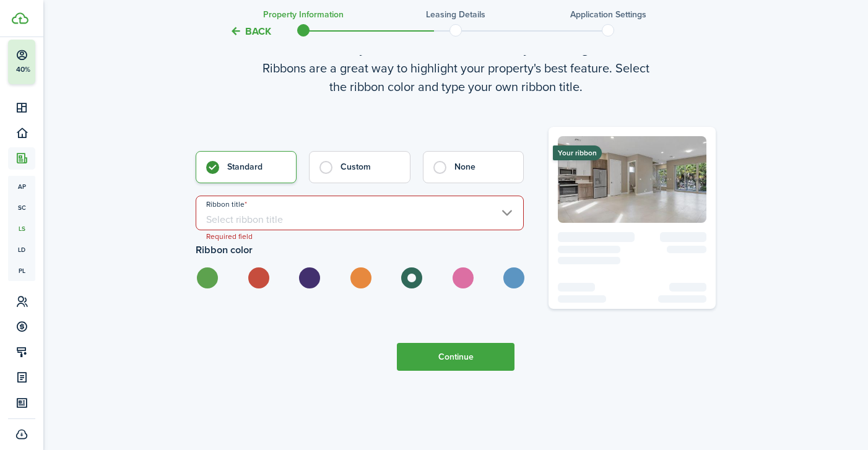 This screenshot has width=868, height=450. I want to click on button: Continue, so click(456, 356).